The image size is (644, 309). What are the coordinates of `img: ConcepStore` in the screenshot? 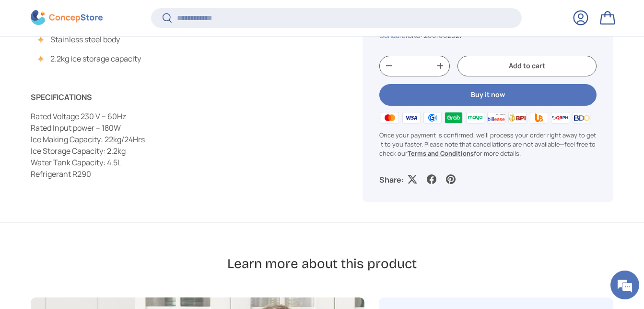 It's located at (66, 17).